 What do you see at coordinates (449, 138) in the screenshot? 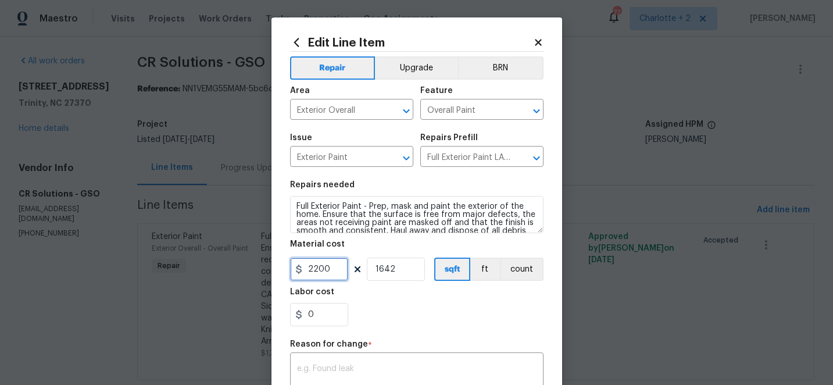
I see `h5: Repairs Prefill` at bounding box center [449, 138].